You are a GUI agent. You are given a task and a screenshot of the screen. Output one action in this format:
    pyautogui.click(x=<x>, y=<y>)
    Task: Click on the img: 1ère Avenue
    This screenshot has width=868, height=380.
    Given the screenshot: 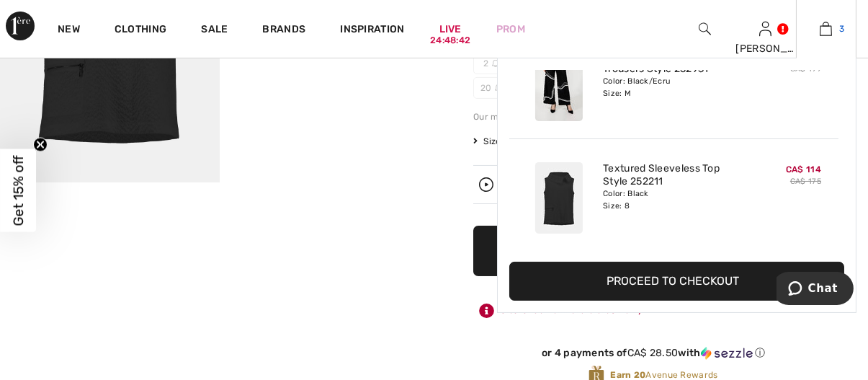 What is the action you would take?
    pyautogui.click(x=20, y=26)
    